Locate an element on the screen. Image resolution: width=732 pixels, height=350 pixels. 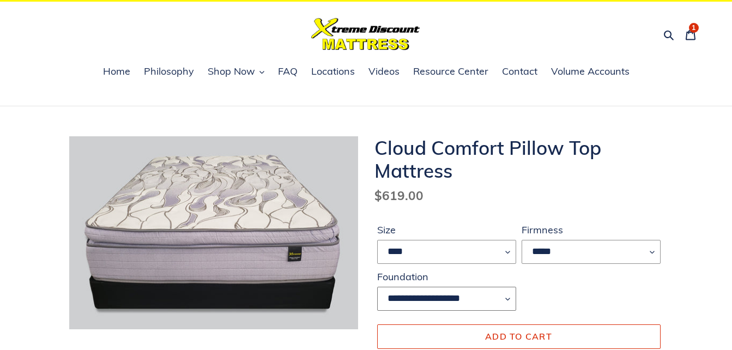
span: Resource Center is located at coordinates (451, 71).